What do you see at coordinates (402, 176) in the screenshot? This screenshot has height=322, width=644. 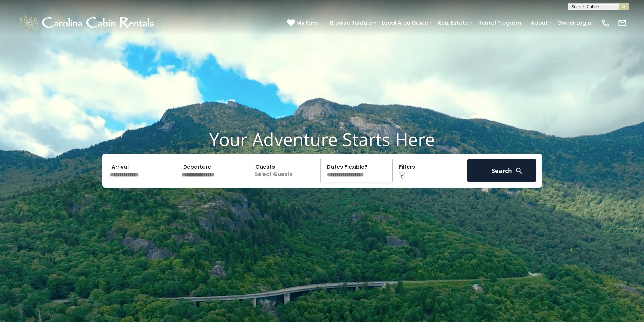 I see `img: filter--v1.png` at bounding box center [402, 176].